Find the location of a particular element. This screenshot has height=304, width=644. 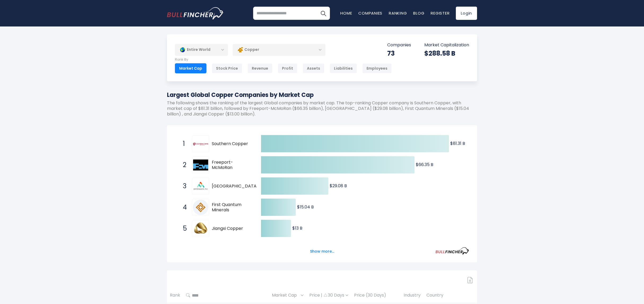

th: Industry is located at coordinates (412, 295).